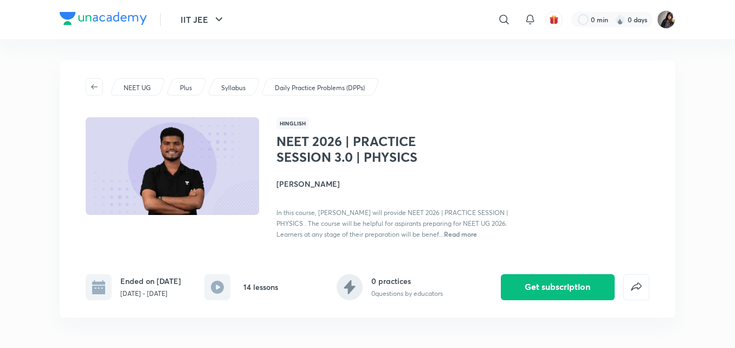  What do you see at coordinates (103, 18) in the screenshot?
I see `img: Company Logo` at bounding box center [103, 18].